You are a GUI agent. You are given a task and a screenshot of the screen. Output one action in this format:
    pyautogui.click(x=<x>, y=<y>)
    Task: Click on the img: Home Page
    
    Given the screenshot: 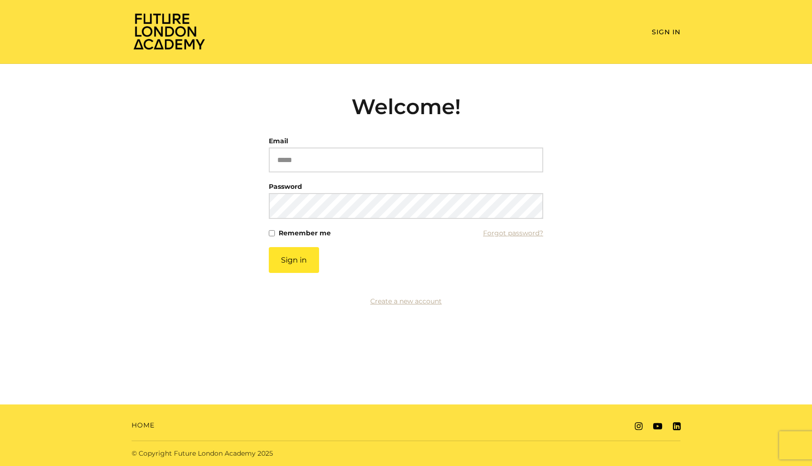 What is the action you would take?
    pyautogui.click(x=169, y=31)
    